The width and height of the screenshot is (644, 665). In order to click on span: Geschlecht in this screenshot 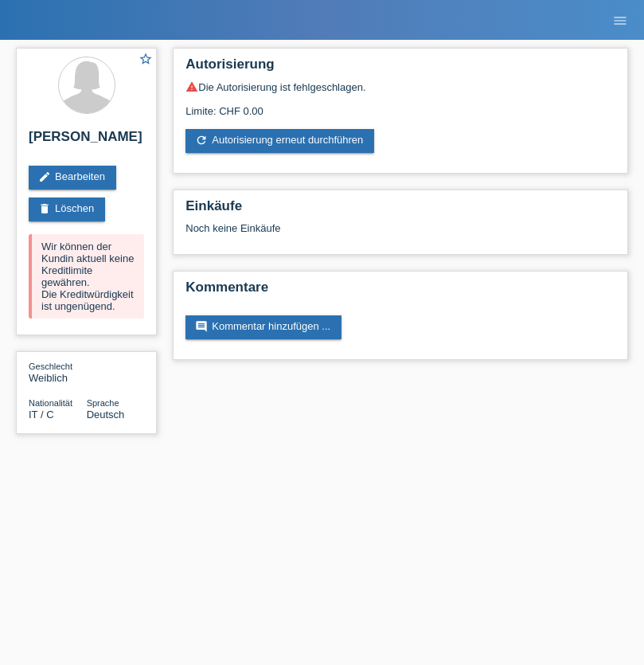, I will do `click(50, 366)`.